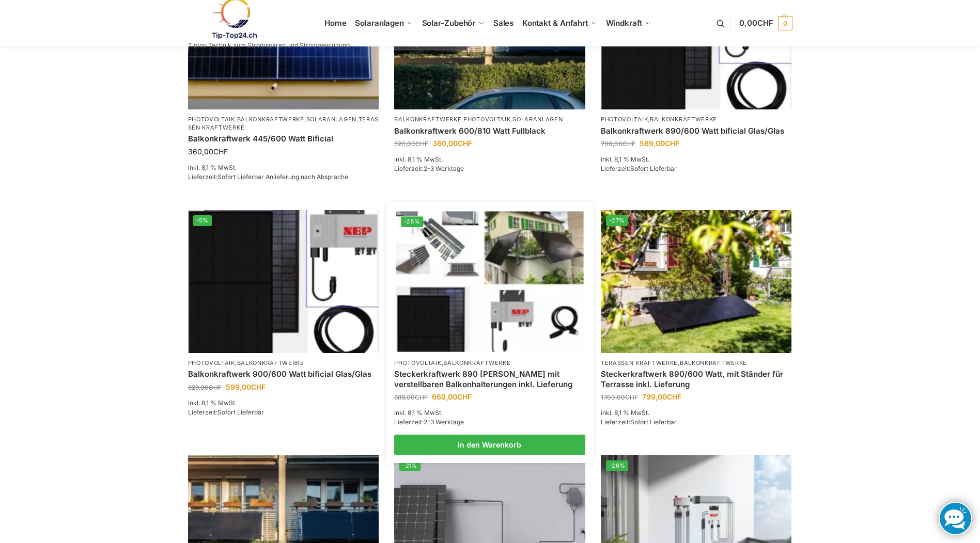 This screenshot has width=980, height=543. I want to click on a: -25%860 Watt Komplett mit Balkonhalterung, so click(490, 282).